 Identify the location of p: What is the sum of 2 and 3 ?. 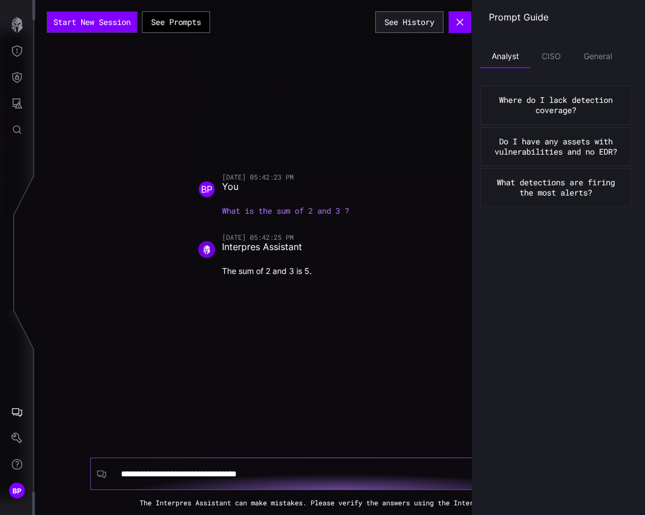
(346, 211).